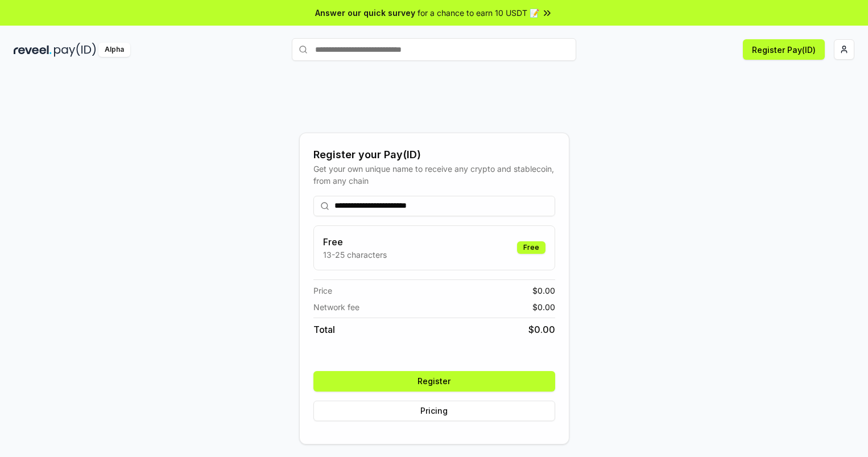 The width and height of the screenshot is (868, 457). What do you see at coordinates (784, 50) in the screenshot?
I see `button: Register Pay(ID)` at bounding box center [784, 50].